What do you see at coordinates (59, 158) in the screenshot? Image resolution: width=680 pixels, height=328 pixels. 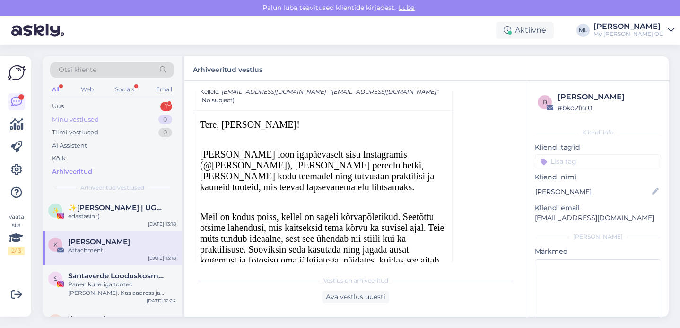 I see `div: Kõik` at bounding box center [59, 158].